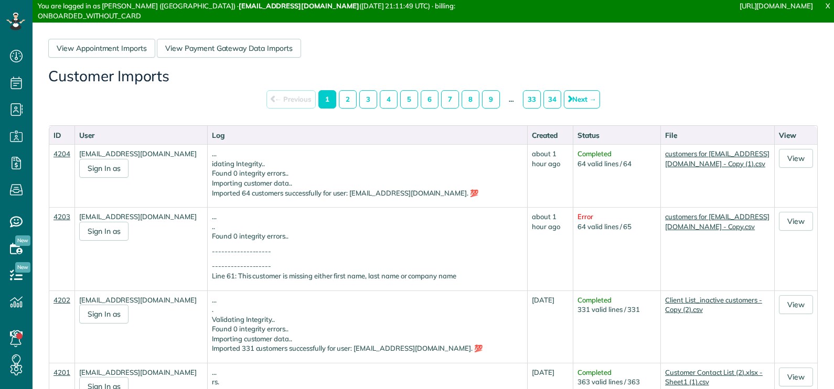 This screenshot has width=834, height=389. What do you see at coordinates (62, 372) in the screenshot?
I see `a: 4201` at bounding box center [62, 372].